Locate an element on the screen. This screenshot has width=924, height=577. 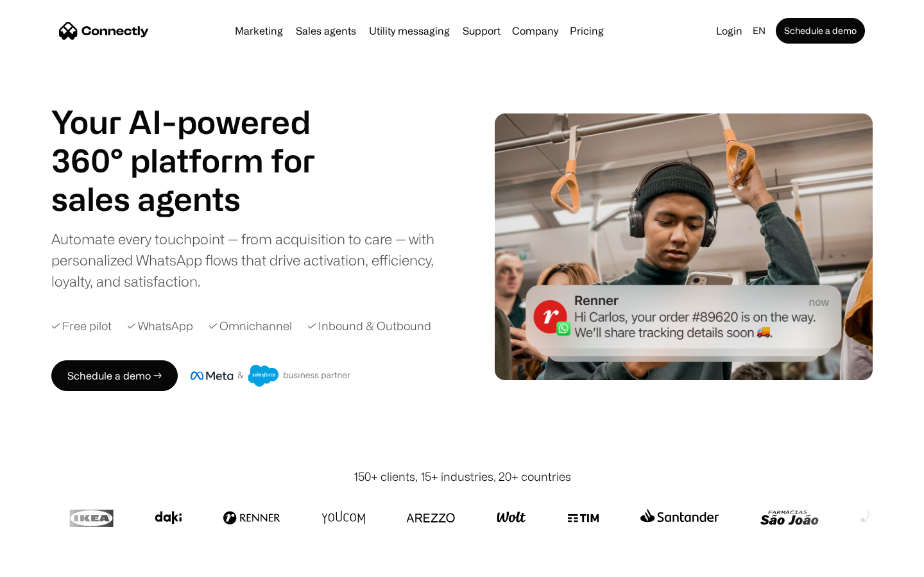
a: Sales agents is located at coordinates (325, 31).